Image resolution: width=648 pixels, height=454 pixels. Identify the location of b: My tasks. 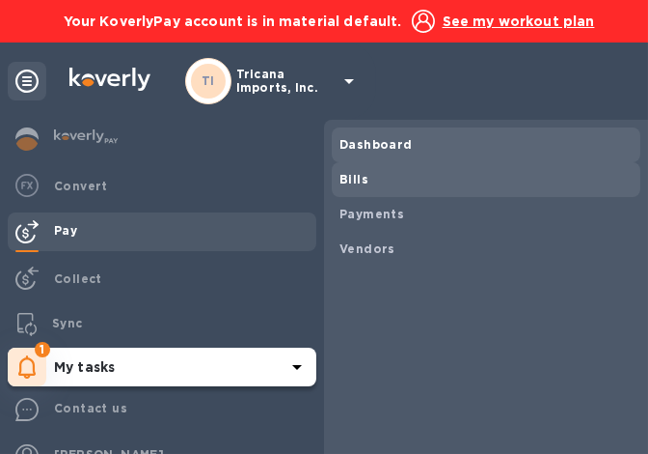
(84, 367).